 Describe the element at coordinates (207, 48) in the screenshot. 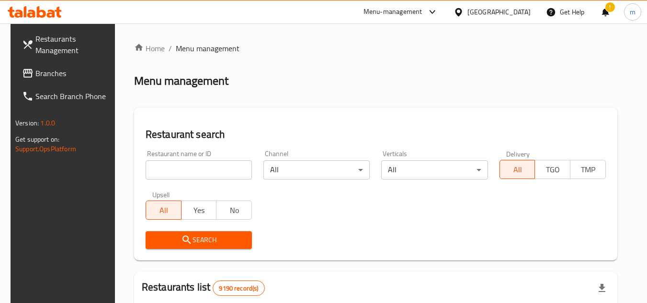

I see `span: Menu management` at that location.